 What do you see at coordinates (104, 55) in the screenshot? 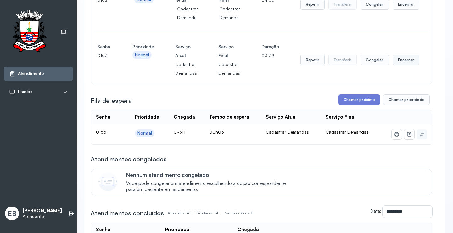
I see `p: 0163` at bounding box center [104, 55].